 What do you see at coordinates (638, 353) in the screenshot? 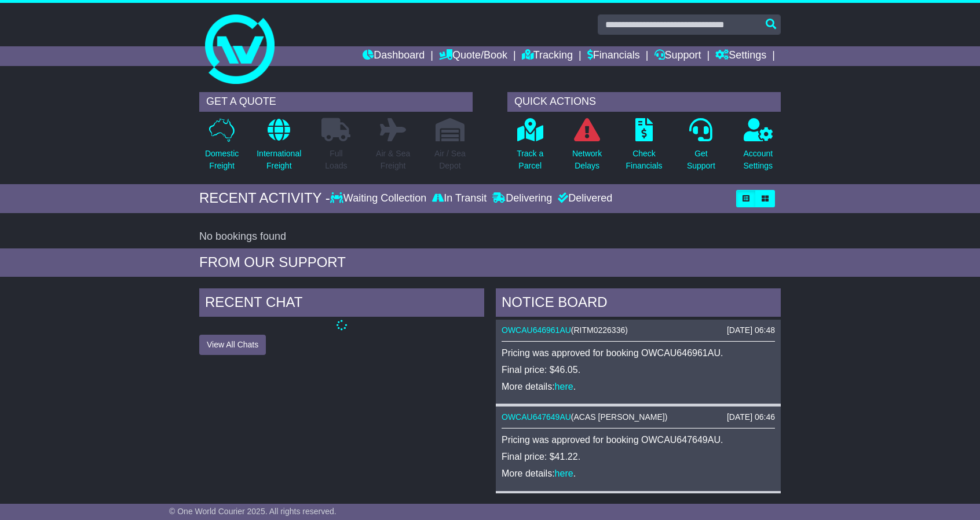
I see `p: Pricing was approved for booking OWCAU646961AU.` at bounding box center [638, 353].